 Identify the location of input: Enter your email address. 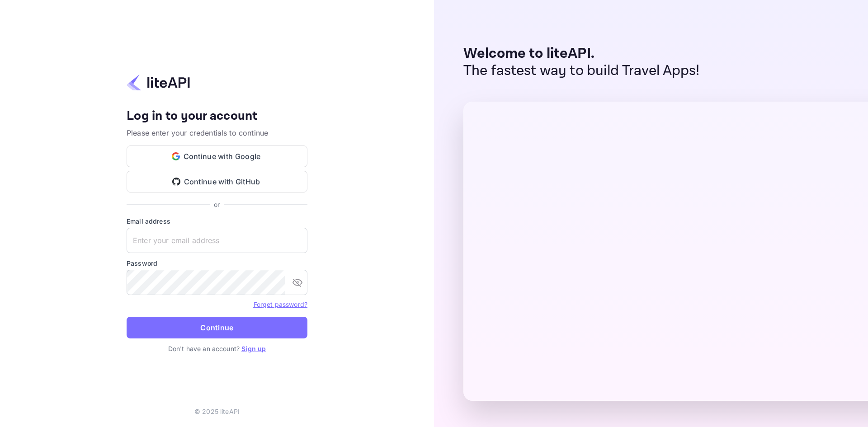
(217, 241).